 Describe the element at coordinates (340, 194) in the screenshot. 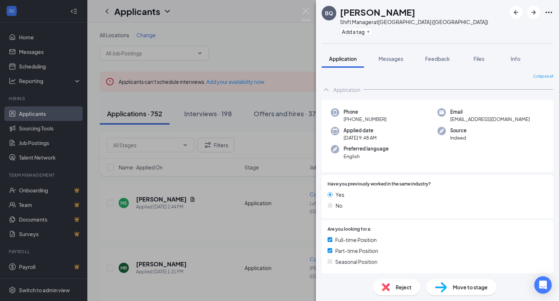

I see `span: Yes` at that location.